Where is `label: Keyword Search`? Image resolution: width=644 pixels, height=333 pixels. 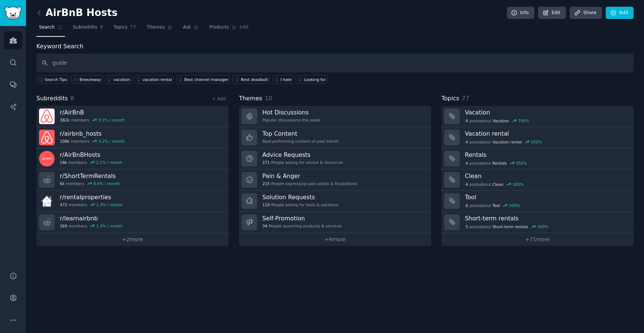 label: Keyword Search is located at coordinates (60, 46).